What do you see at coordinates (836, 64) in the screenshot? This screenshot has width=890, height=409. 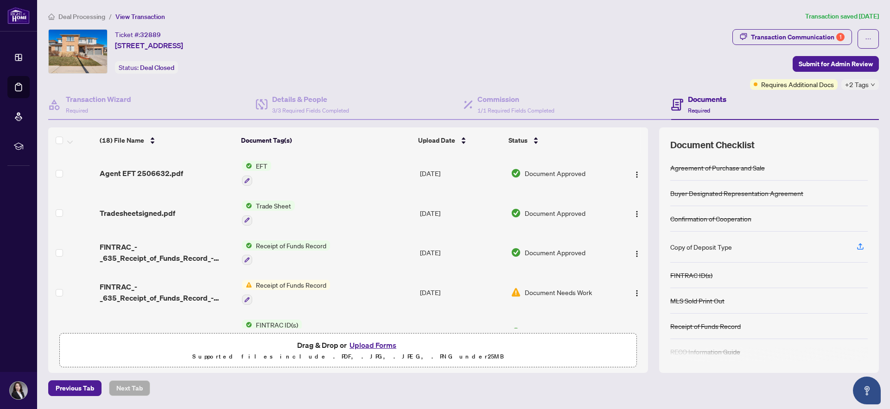 I see `span: Submit for Admin Review` at bounding box center [836, 64].